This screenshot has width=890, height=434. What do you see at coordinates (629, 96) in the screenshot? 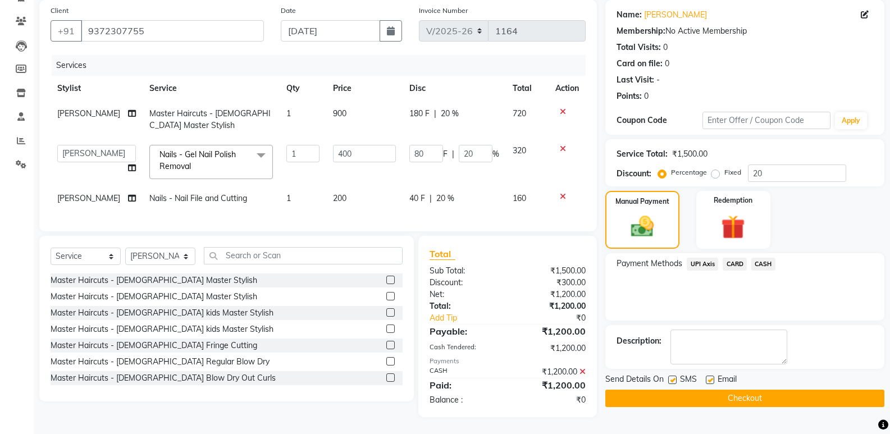
I see `div: Points:` at bounding box center [629, 96].